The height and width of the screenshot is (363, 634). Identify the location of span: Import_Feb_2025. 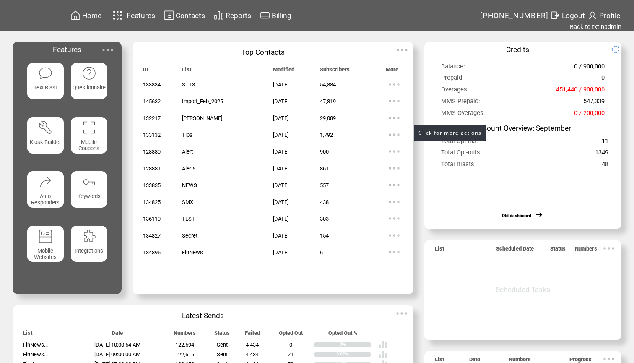
(202, 101).